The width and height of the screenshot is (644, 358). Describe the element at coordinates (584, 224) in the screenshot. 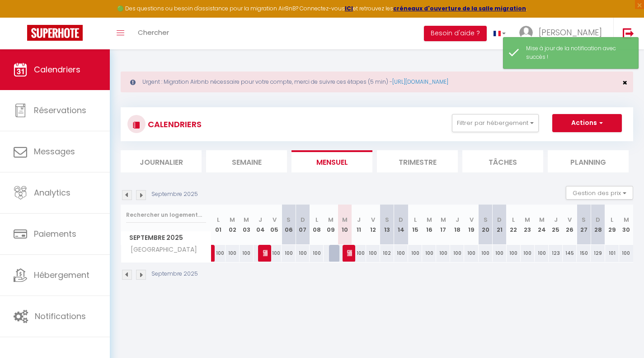

I see `th: 27` at that location.